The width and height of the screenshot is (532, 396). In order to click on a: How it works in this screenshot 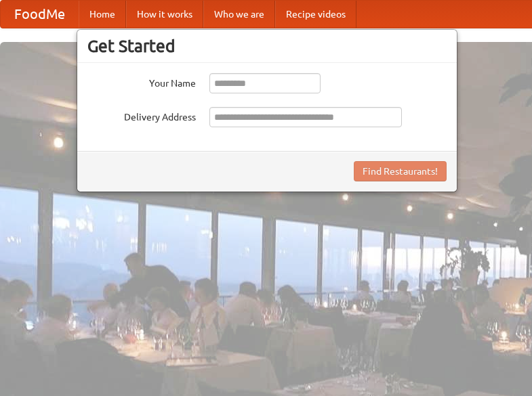, I will do `click(164, 14)`.